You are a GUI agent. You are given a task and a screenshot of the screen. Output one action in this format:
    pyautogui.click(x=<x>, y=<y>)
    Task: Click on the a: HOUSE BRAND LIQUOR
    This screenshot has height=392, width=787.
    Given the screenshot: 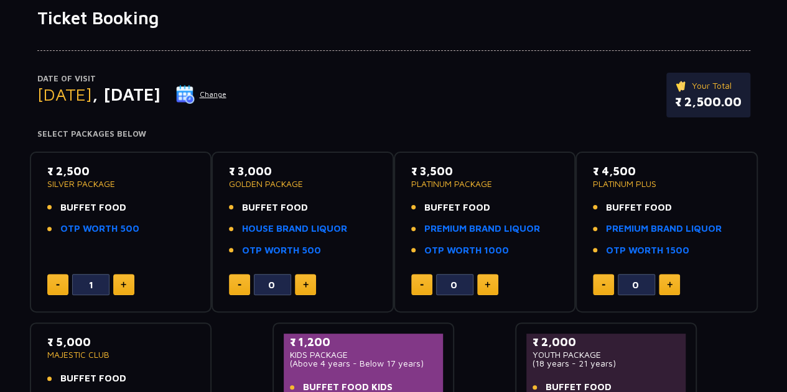 What is the action you would take?
    pyautogui.click(x=294, y=229)
    